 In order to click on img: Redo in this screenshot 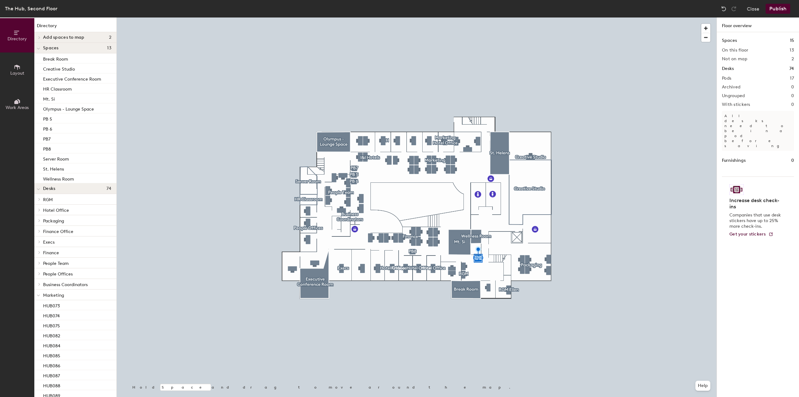, I will do `click(734, 9)`.